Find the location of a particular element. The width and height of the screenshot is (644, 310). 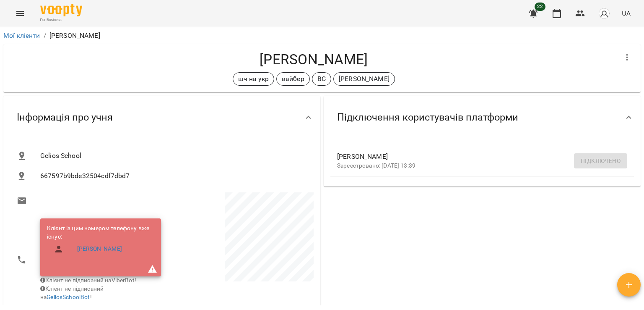

button: UA is located at coordinates (626, 13).